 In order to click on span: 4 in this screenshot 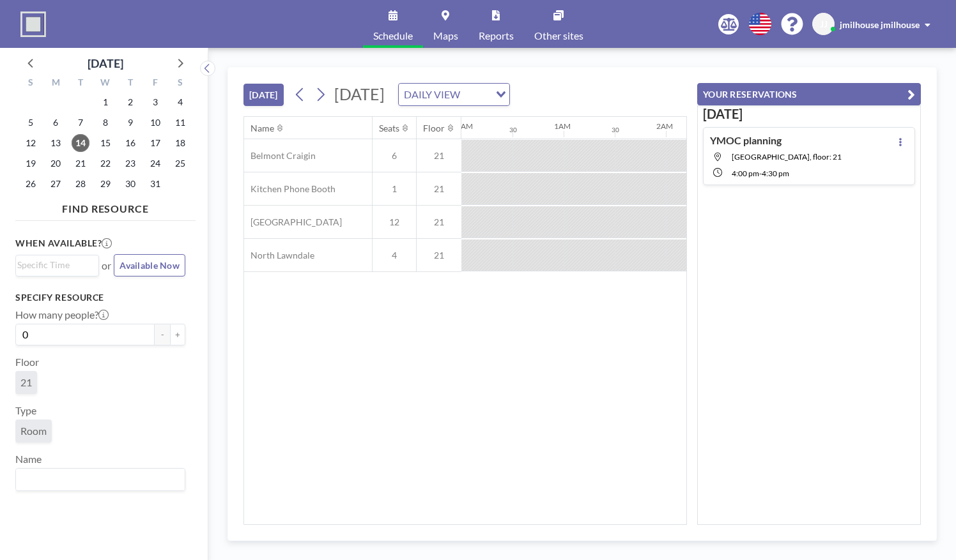, I will do `click(394, 256)`.